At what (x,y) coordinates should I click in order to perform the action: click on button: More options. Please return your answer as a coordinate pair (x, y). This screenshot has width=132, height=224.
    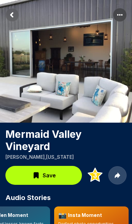
    Looking at the image, I should click on (120, 15).